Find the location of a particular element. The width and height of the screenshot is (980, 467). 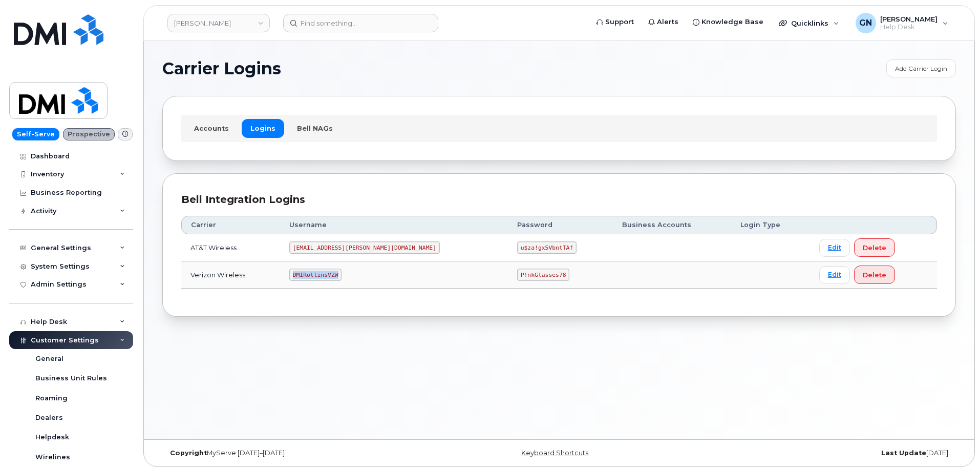

code: u$za!gx5VbntTAf is located at coordinates (547, 247).